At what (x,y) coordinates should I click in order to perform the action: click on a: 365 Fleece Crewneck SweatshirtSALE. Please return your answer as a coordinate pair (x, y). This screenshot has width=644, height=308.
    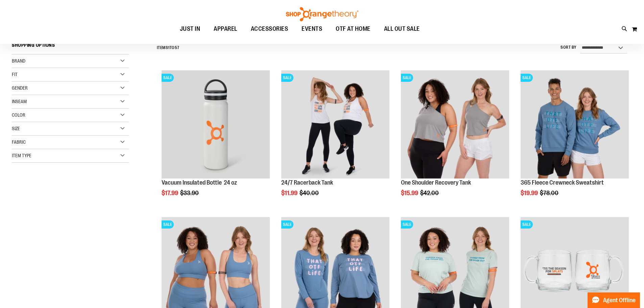
    Looking at the image, I should click on (575, 125).